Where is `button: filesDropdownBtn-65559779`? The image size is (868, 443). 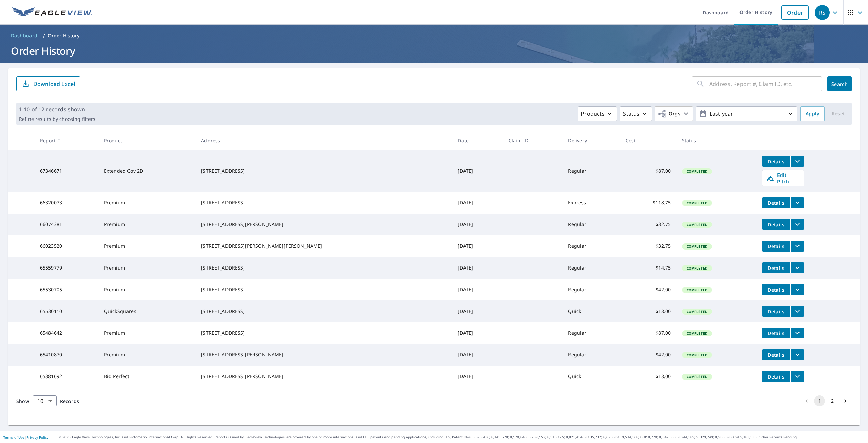 button: filesDropdownBtn-65559779 is located at coordinates (797, 267).